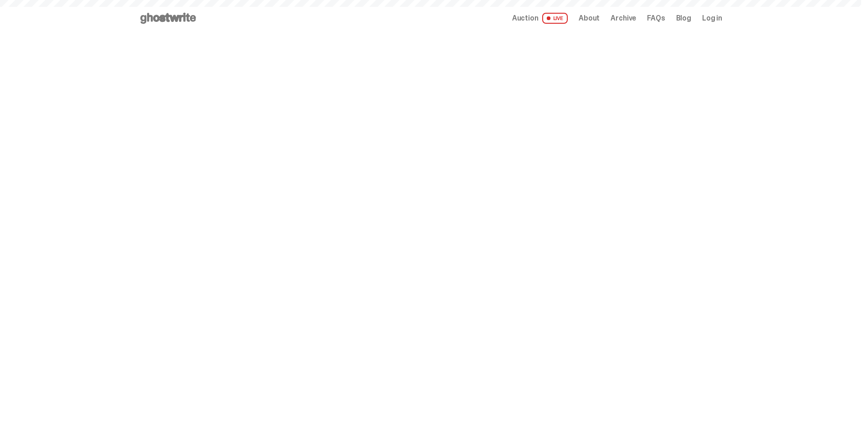  Describe the element at coordinates (589, 18) in the screenshot. I see `a: About` at that location.